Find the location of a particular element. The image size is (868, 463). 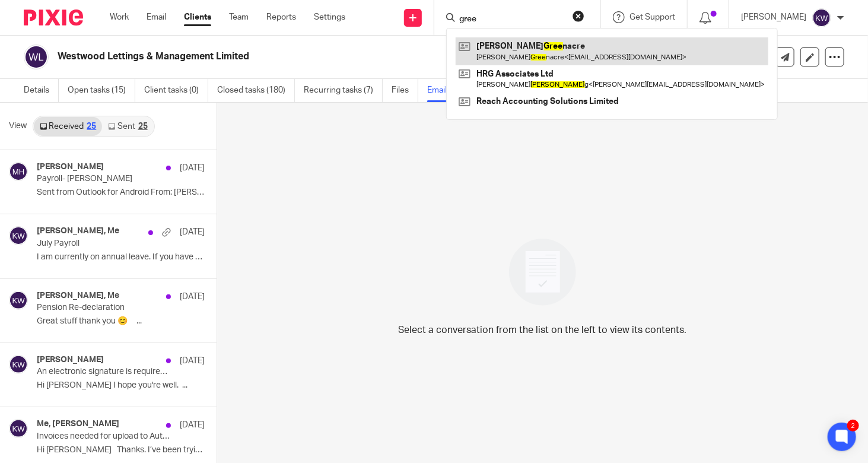

img: image is located at coordinates (542, 272).